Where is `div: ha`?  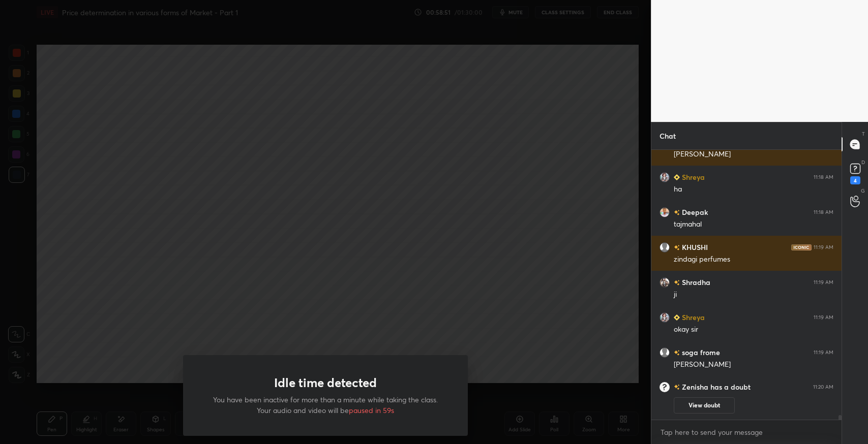 div: ha is located at coordinates (753, 190).